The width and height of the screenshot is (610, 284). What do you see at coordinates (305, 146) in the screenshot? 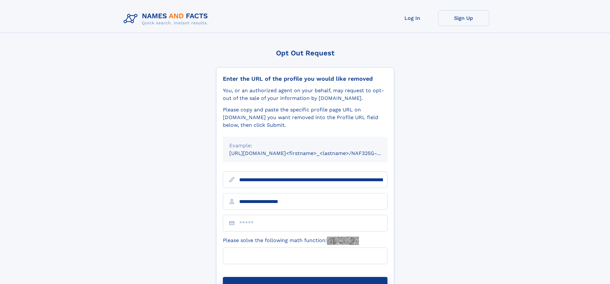
I see `div: Example:` at bounding box center [305, 146].